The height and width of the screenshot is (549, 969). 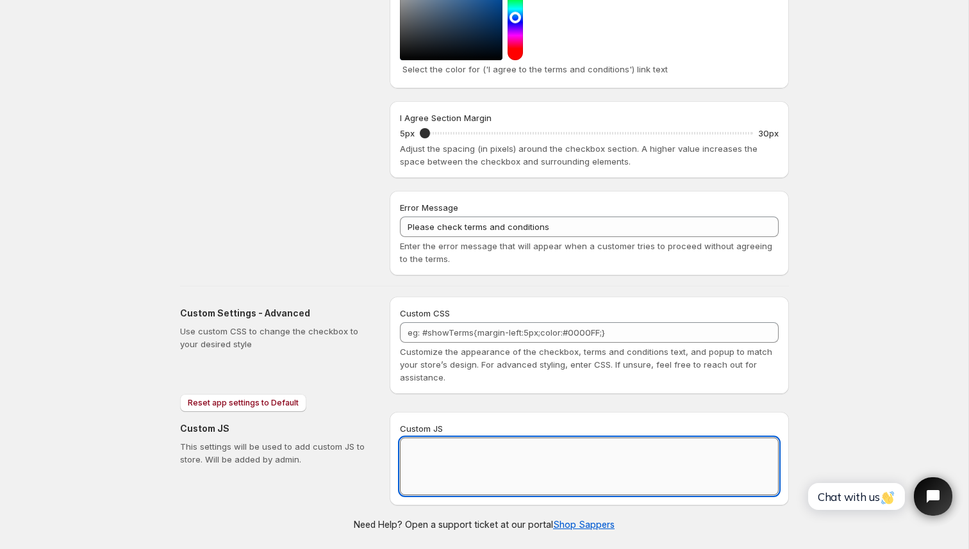 I want to click on span: I Agree Section Margin, so click(x=445, y=118).